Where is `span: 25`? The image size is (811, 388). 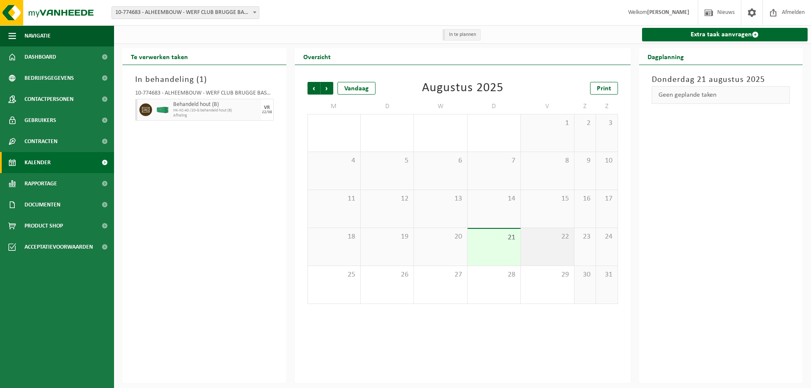
span: 25 is located at coordinates (334, 275).